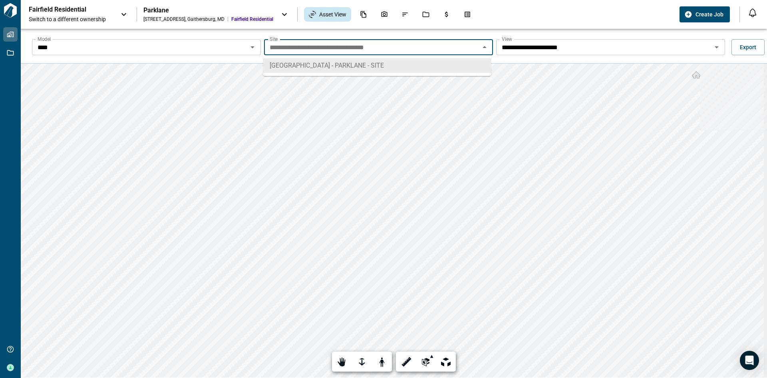 Image resolution: width=767 pixels, height=378 pixels. Describe the element at coordinates (447, 14) in the screenshot. I see `div: Budgets` at that location.